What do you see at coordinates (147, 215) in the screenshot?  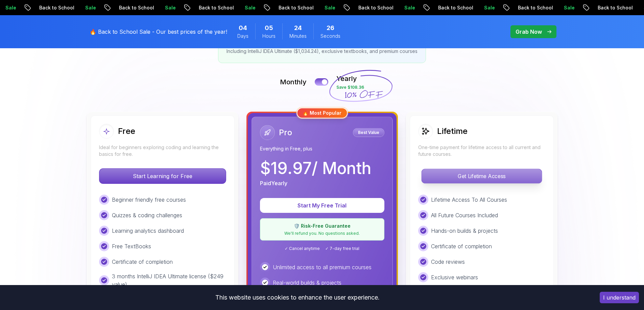 I see `p: Quizzes & coding challenges` at bounding box center [147, 215].